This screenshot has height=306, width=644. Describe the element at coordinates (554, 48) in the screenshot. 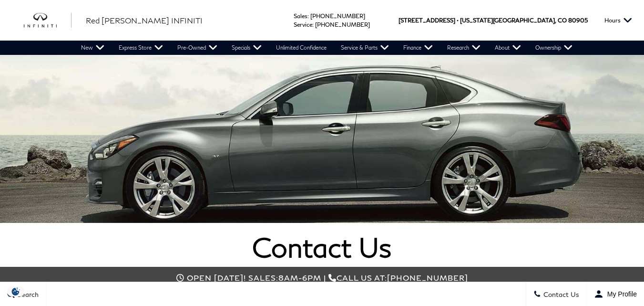

I see `a: Ownership` at that location.